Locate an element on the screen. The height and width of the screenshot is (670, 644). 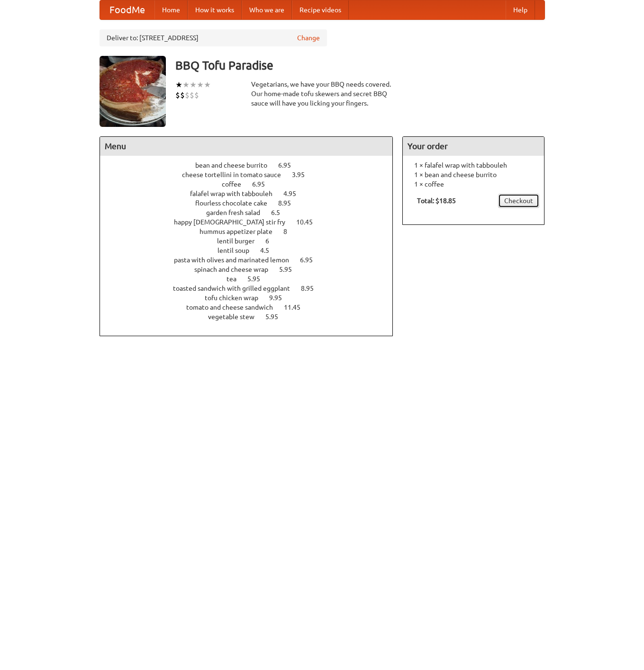
a: tomato and cheese sandwich 11.45 is located at coordinates (253, 307).